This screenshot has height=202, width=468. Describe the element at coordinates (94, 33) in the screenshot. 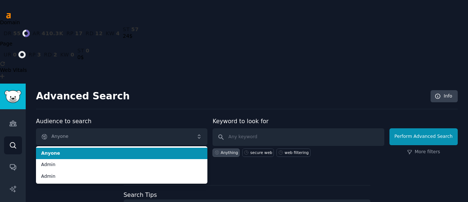

I see `a: rd12` at that location.